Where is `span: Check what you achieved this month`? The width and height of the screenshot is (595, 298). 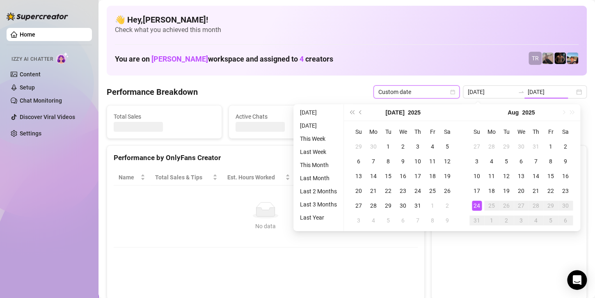
span: Check what you achieved this month is located at coordinates (347, 30).